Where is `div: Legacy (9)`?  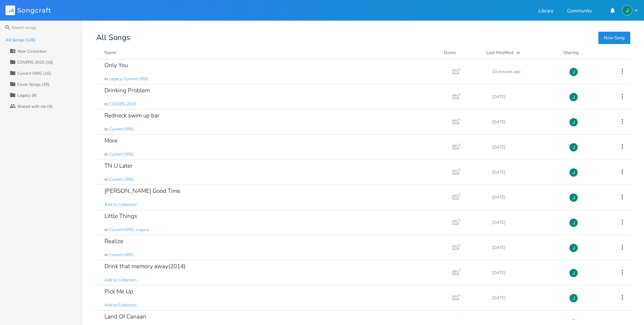
div: Legacy (9) is located at coordinates (27, 95).